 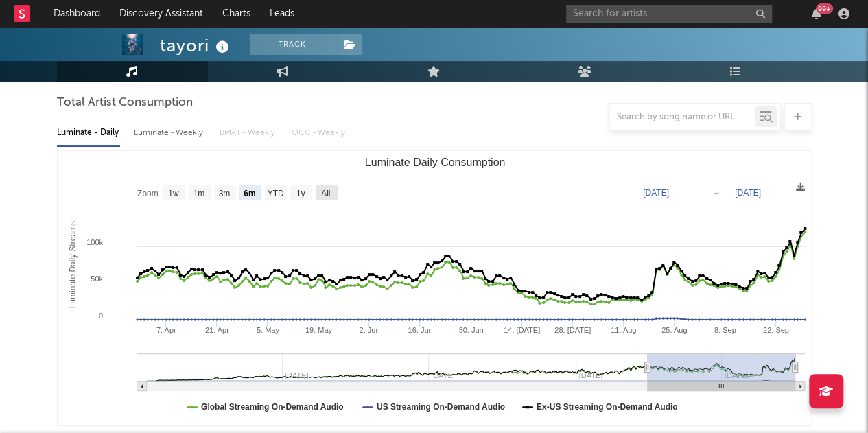 I want to click on span: Music, so click(x=82, y=76).